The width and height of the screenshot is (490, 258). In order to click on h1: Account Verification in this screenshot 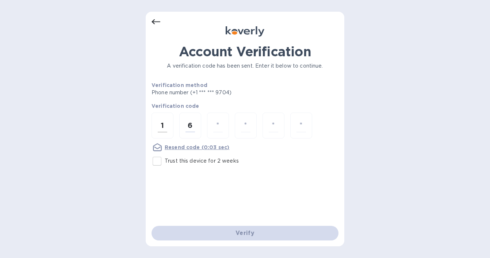, I will do `click(245, 51)`.